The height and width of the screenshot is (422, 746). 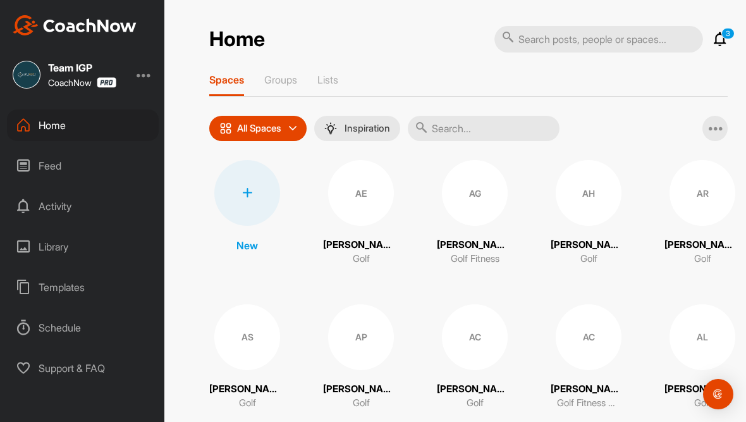 I want to click on div: Team IGP, so click(x=82, y=68).